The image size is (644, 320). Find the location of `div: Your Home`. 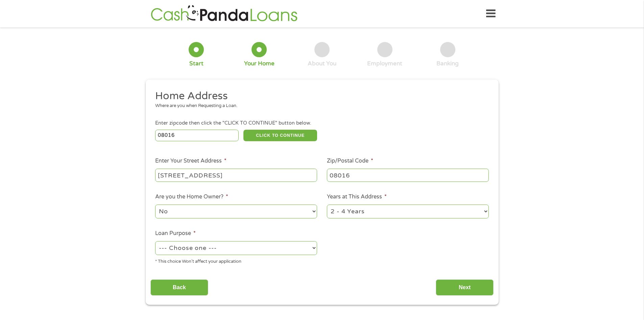

div: Your Home is located at coordinates (259, 64).